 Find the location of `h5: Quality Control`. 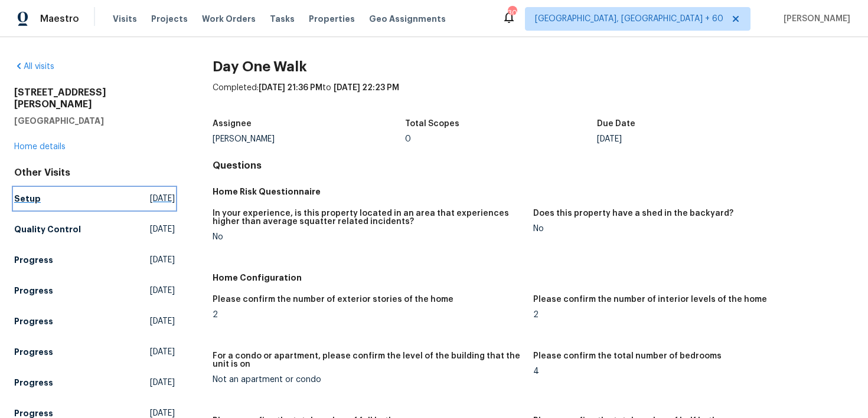

h5: Quality Control is located at coordinates (48, 229).